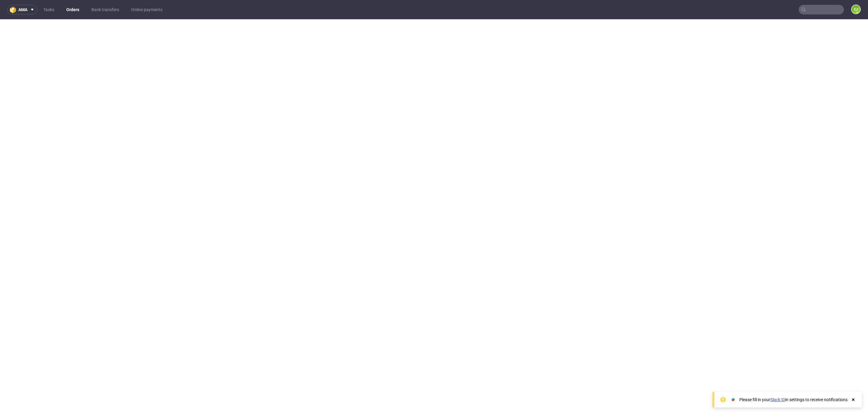 This screenshot has width=868, height=415. Describe the element at coordinates (14, 10) in the screenshot. I see `img: logo` at that location.